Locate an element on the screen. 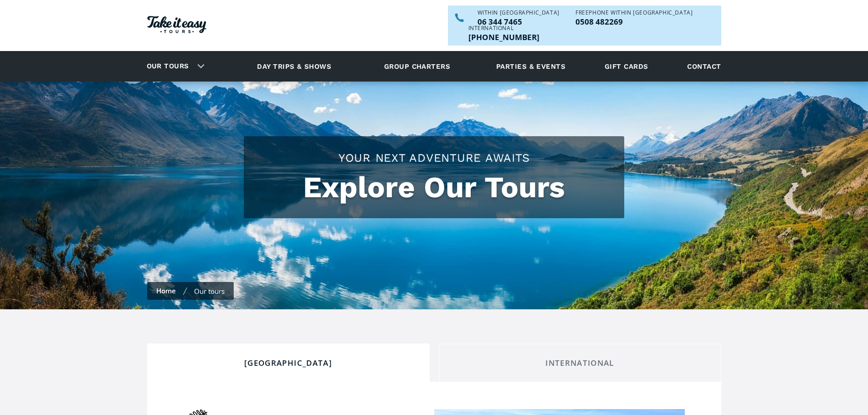 Image resolution: width=868 pixels, height=415 pixels. nav: breadcrumbs is located at coordinates (190, 290).